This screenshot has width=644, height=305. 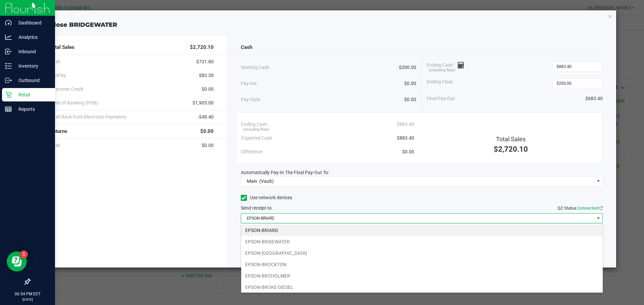 What do you see at coordinates (422, 288) in the screenshot?
I see `li: EPSON-BROKE-DIESEL` at bounding box center [422, 288].